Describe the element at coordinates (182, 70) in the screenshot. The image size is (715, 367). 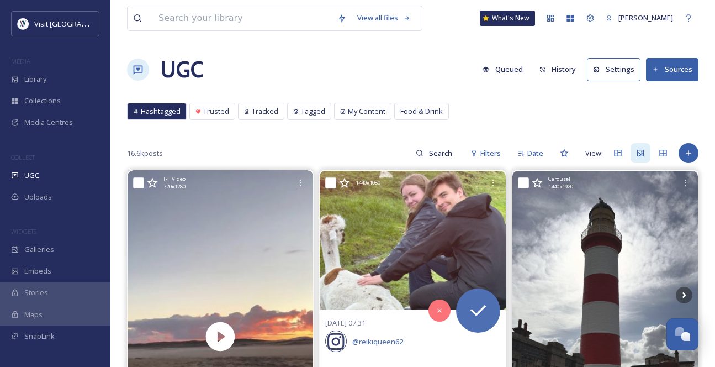
I see `a: UGC` at that location.